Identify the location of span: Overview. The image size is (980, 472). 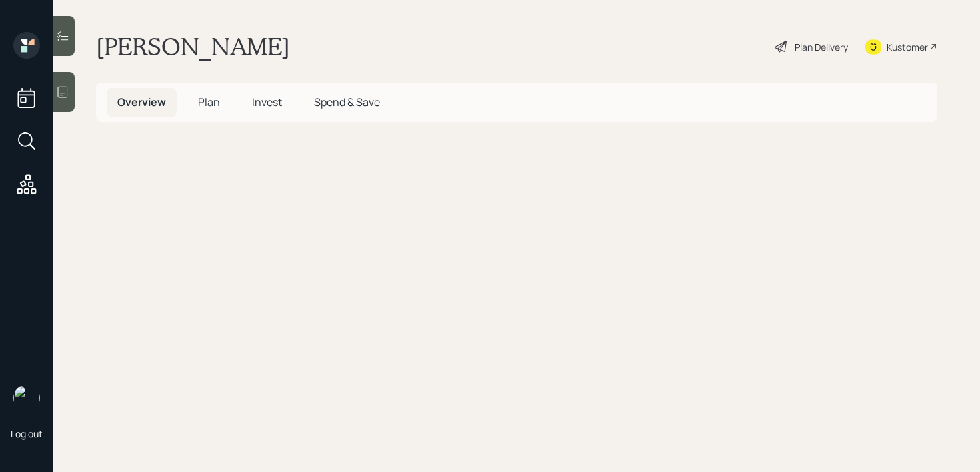
(141, 102).